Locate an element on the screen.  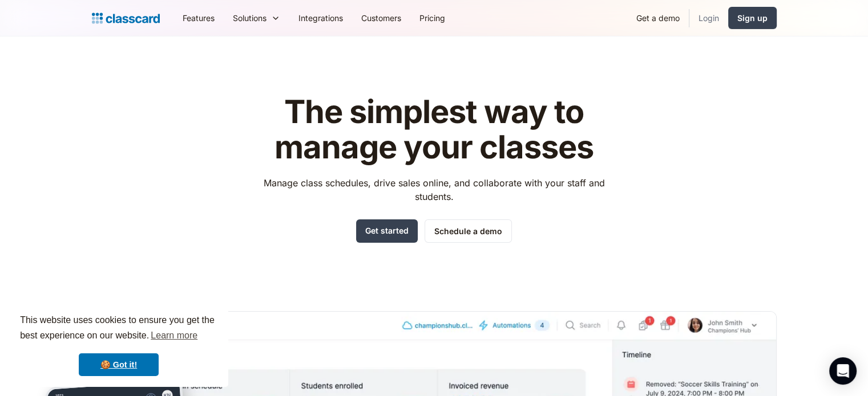
a: Pricing is located at coordinates (432, 18).